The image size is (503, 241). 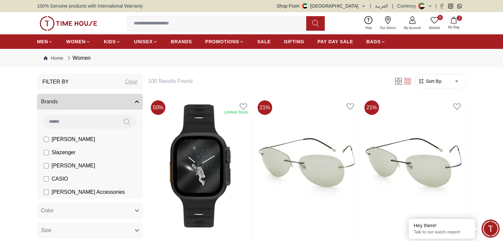 I want to click on span: CASIO, so click(x=60, y=179).